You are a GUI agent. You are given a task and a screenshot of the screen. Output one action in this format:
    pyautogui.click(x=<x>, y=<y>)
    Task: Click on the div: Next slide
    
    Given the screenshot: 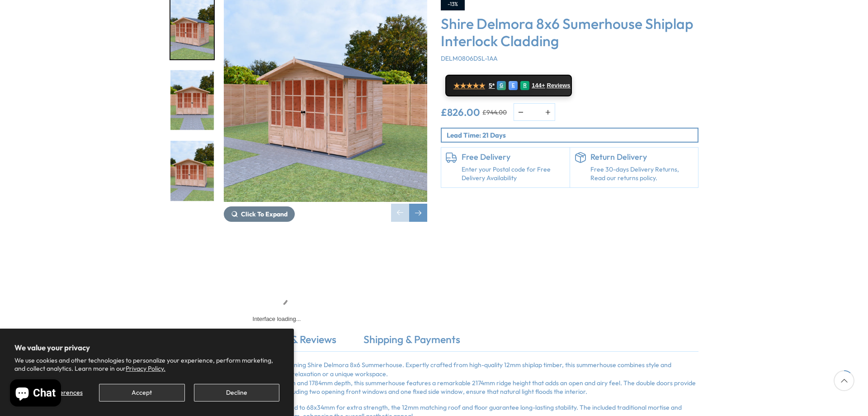 What is the action you would take?
    pyautogui.click(x=419, y=213)
    